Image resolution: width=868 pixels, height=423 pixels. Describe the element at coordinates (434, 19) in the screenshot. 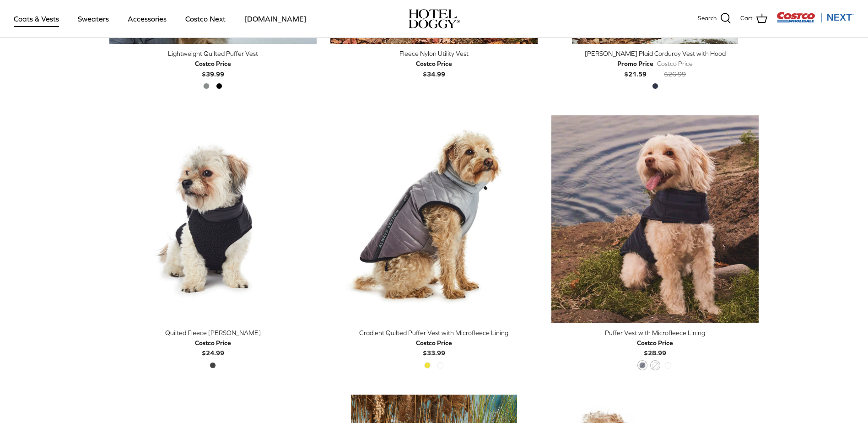

I see `img: hoteldoggycom` at that location.